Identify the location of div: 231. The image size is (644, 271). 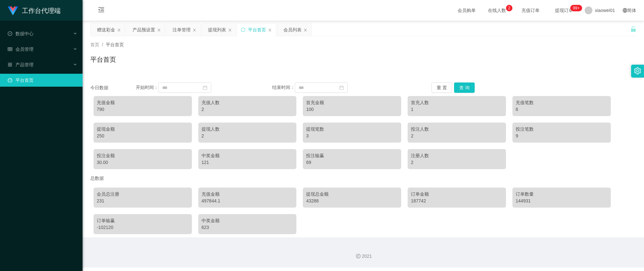
(142, 201).